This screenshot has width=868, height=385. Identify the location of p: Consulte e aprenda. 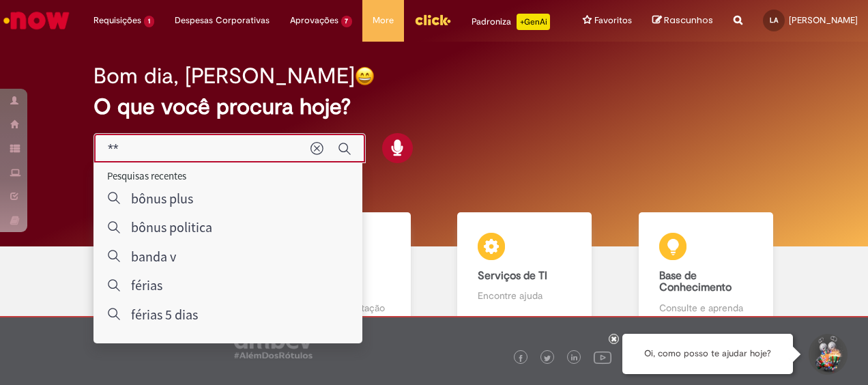
(705, 308).